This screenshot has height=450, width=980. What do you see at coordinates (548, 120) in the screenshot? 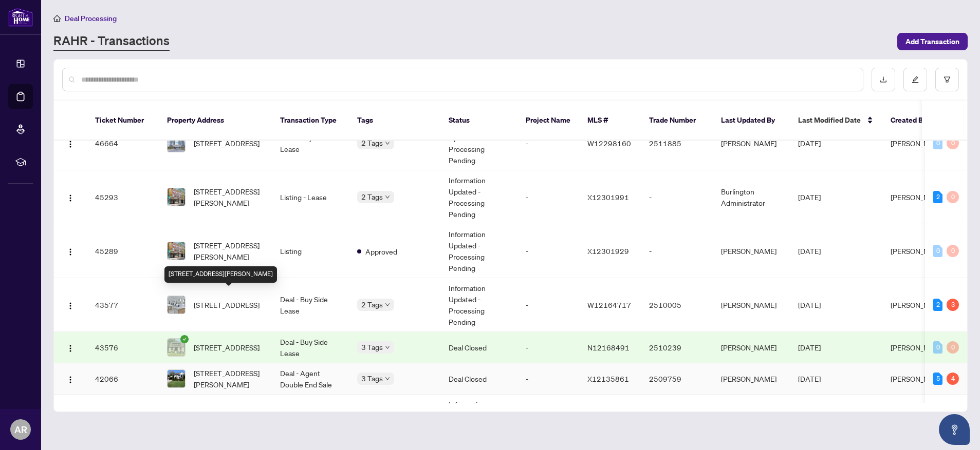
I see `th: Project Name` at bounding box center [548, 120].